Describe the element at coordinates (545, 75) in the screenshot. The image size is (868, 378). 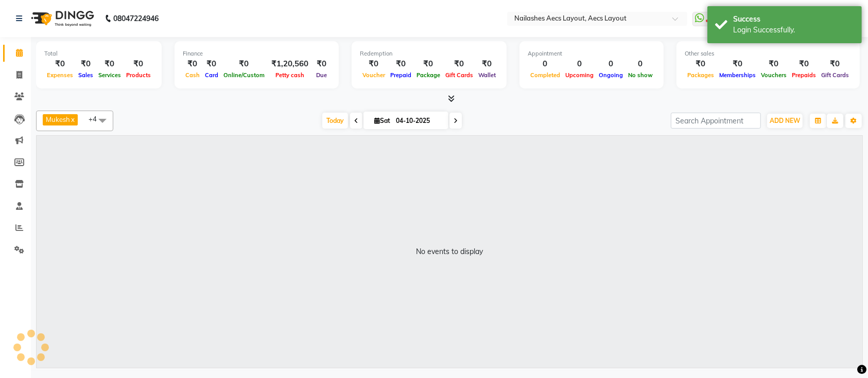
I see `span: Completed` at that location.